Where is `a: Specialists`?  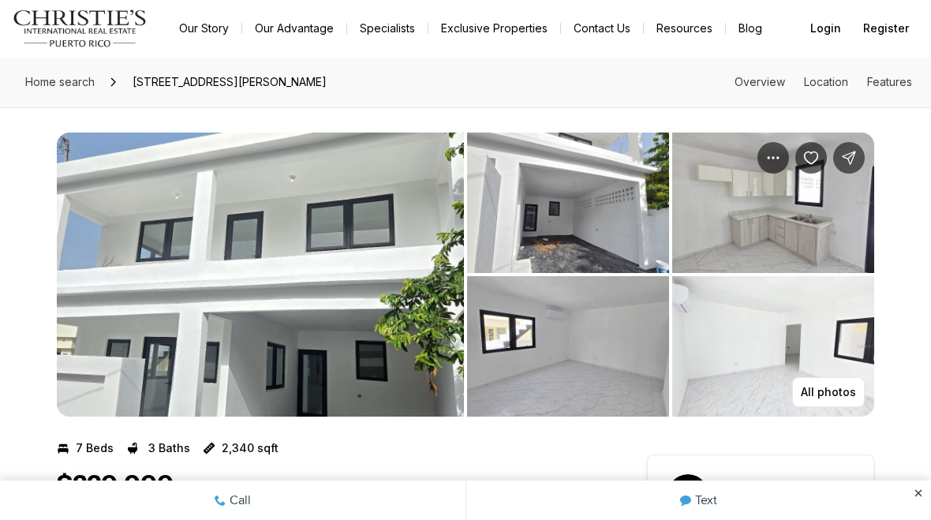 a: Specialists is located at coordinates (387, 28).